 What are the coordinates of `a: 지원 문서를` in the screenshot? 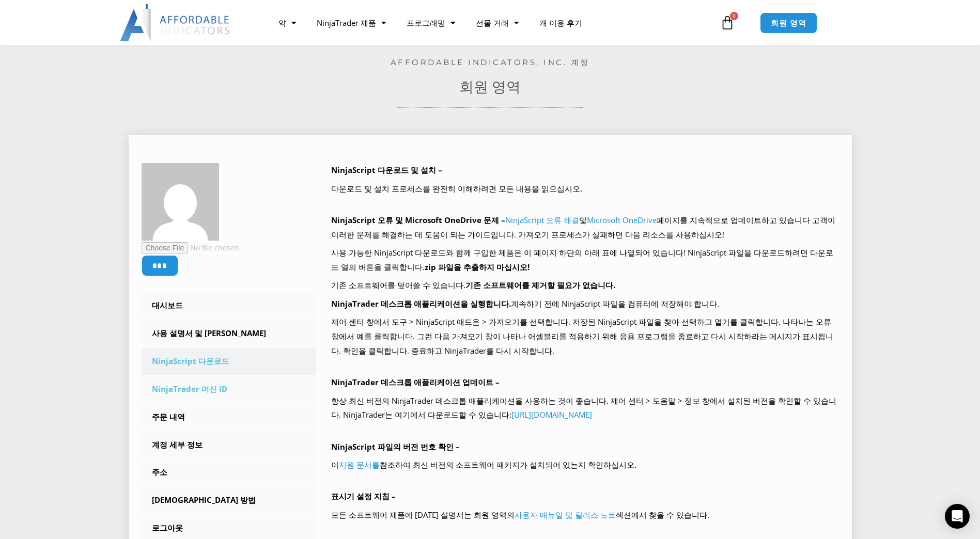 It's located at (359, 465).